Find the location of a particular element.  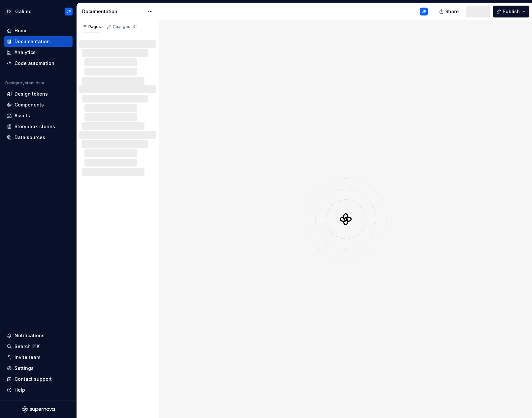

a: Analytics is located at coordinates (38, 52).